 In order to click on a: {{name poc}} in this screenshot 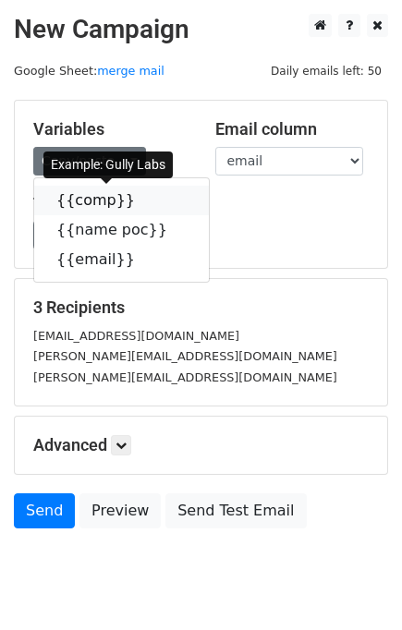, I will do `click(121, 230)`.